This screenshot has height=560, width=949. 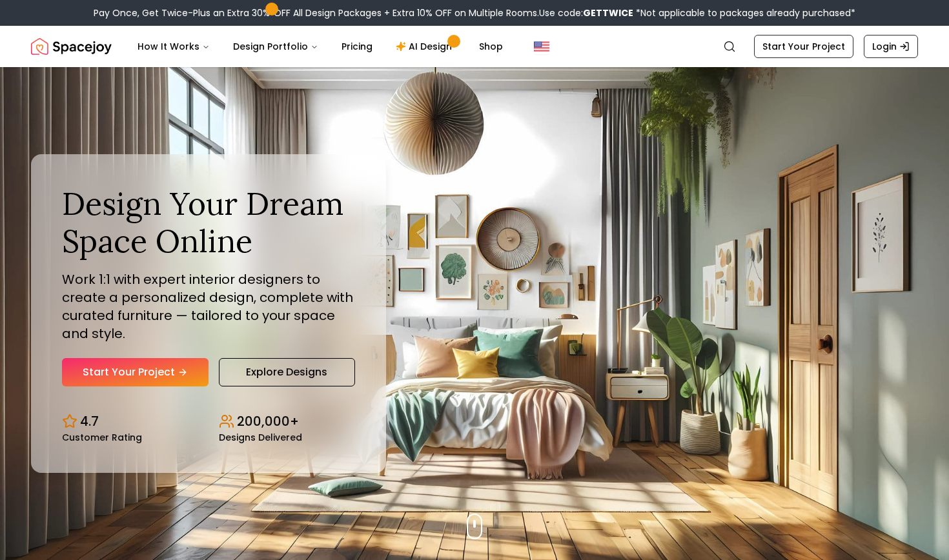 What do you see at coordinates (71, 46) in the screenshot?
I see `img: Spacejoy Logo` at bounding box center [71, 46].